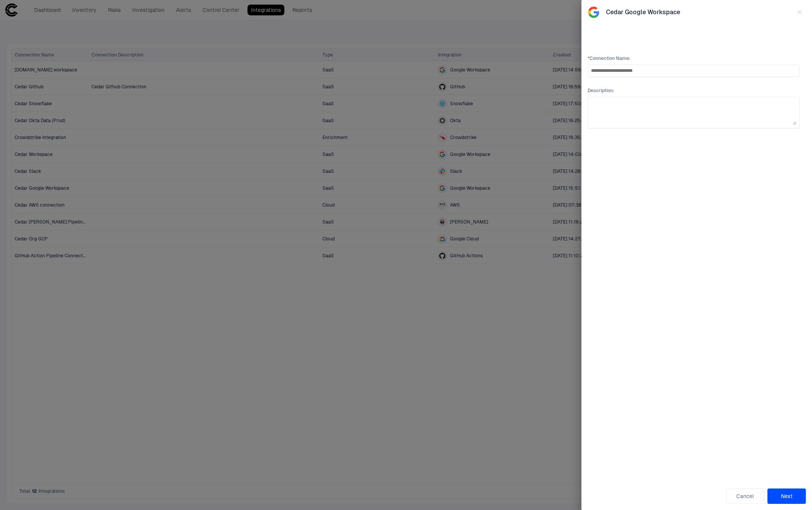 This screenshot has width=812, height=510. Describe the element at coordinates (593, 12) in the screenshot. I see `div: Google Workspace` at that location.